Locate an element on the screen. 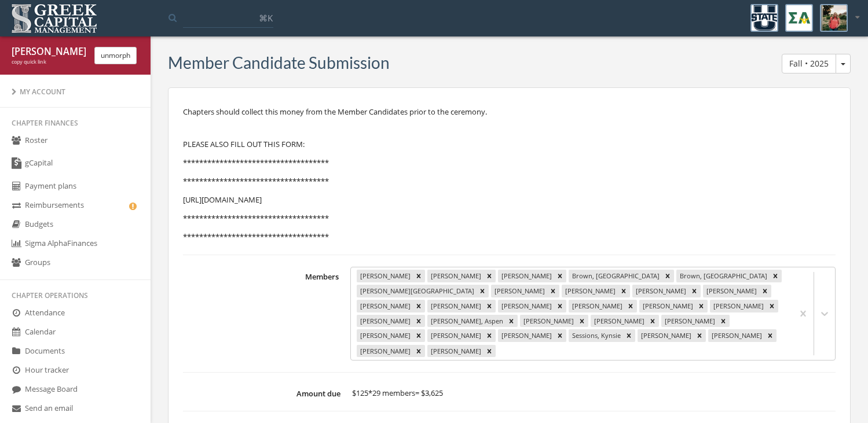 This screenshot has height=423, width=868. div: Remove Gilbert, Averie is located at coordinates (560, 306).